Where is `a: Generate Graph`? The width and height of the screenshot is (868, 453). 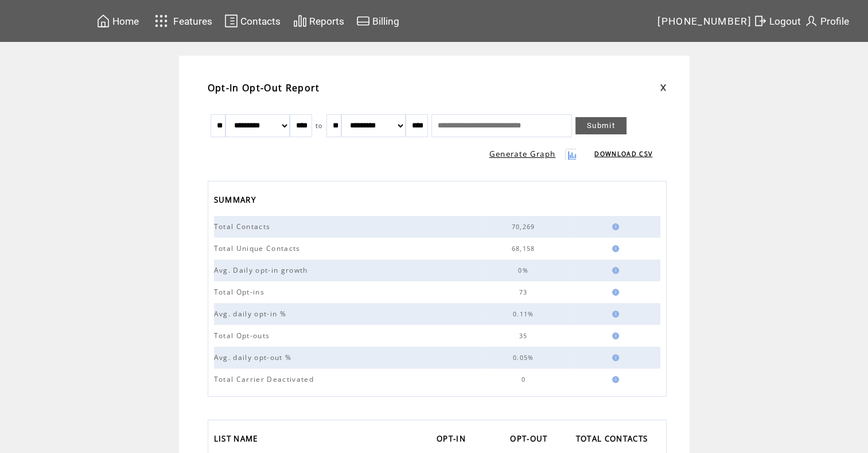 a: Generate Graph is located at coordinates (522, 154).